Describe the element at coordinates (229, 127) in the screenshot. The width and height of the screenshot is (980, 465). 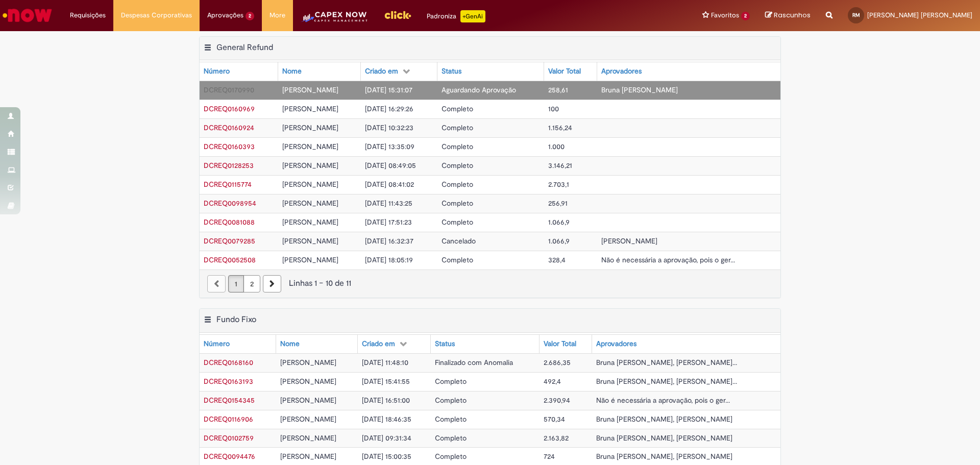
I see `span: DCREQ0160924` at that location.